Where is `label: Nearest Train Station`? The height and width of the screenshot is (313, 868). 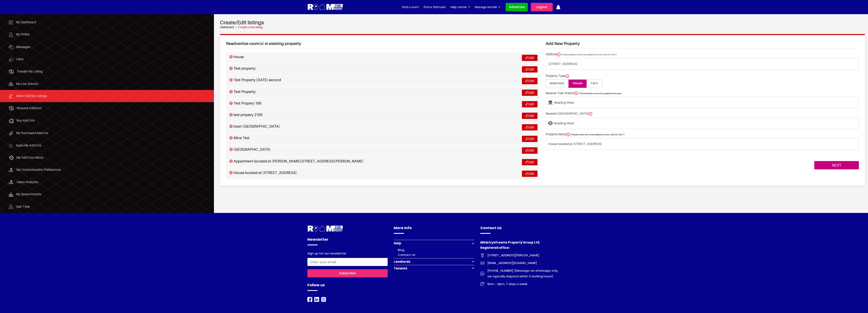
label: Nearest Train Station is located at coordinates (562, 93).